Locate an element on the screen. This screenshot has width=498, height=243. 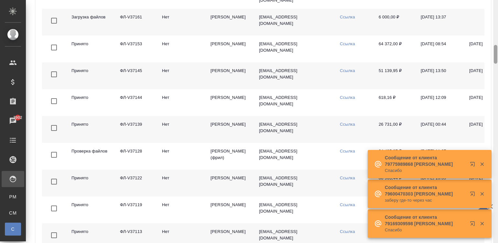
td: 34 495,87 ₽ is located at coordinates (395, 156).